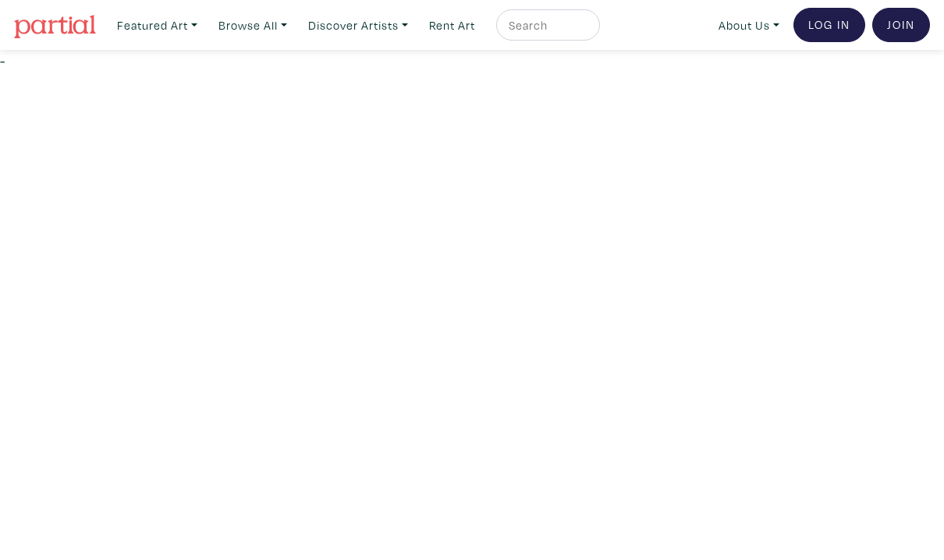 This screenshot has width=944, height=560. I want to click on a: Rent Art, so click(452, 25).